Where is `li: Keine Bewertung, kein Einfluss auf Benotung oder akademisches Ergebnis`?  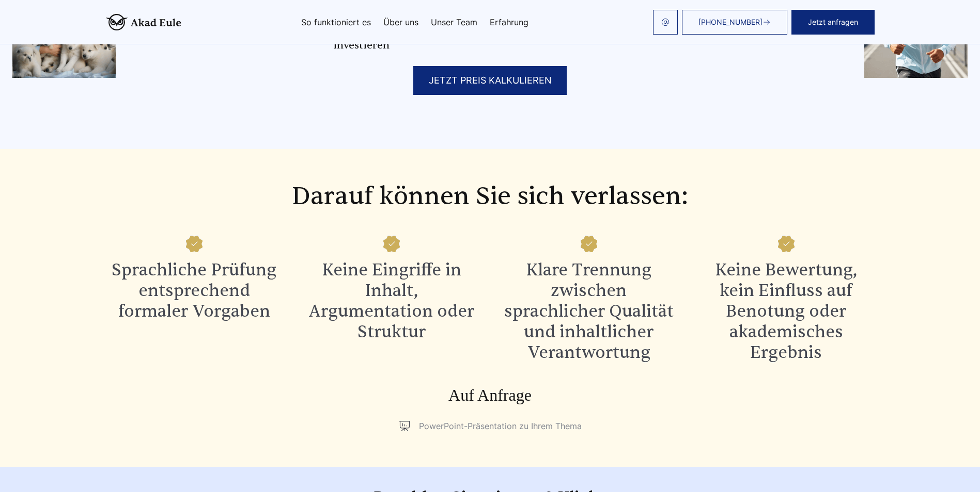
li: Keine Bewertung, kein Einfluss auf Benotung oder akademisches Ergebnis is located at coordinates (786, 297).